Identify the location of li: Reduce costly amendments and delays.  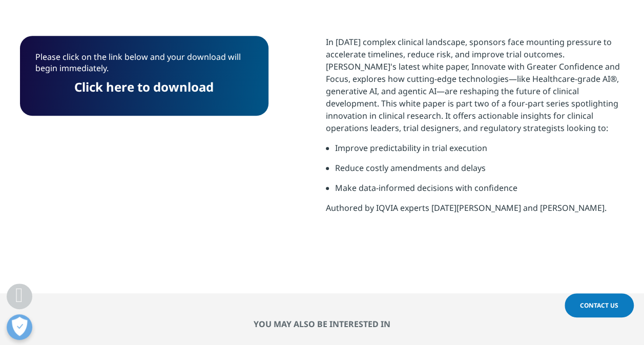
(480, 172).